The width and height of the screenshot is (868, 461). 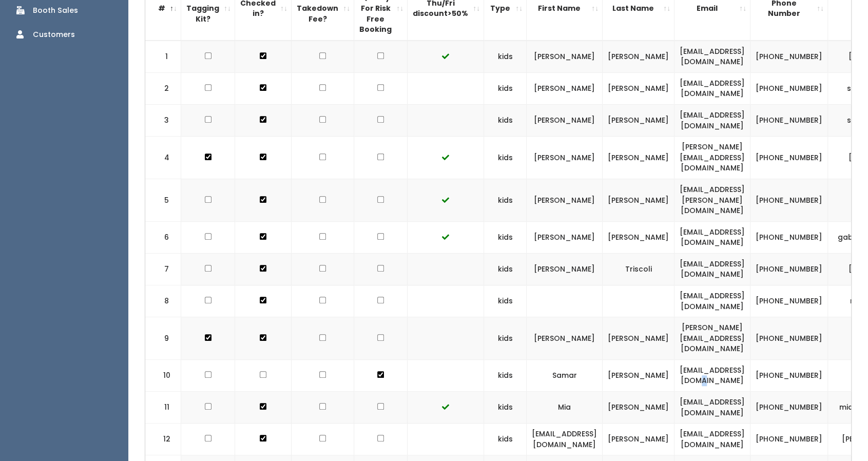 I want to click on div: Customers, so click(x=54, y=34).